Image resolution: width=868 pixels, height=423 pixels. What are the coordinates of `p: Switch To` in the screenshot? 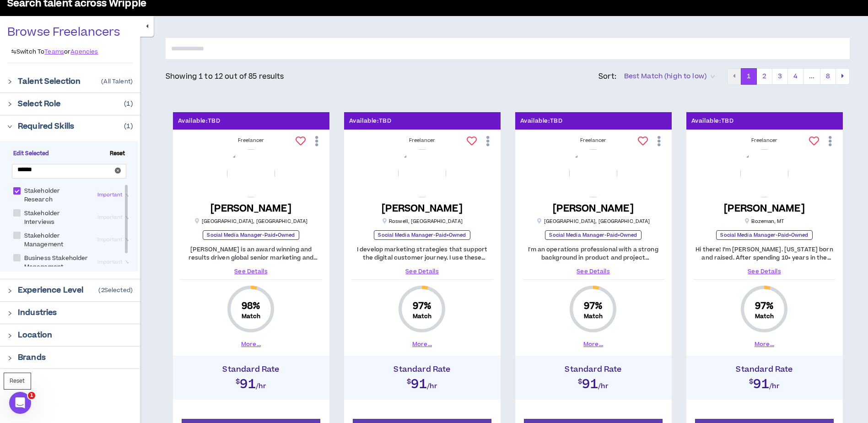 It's located at (27, 52).